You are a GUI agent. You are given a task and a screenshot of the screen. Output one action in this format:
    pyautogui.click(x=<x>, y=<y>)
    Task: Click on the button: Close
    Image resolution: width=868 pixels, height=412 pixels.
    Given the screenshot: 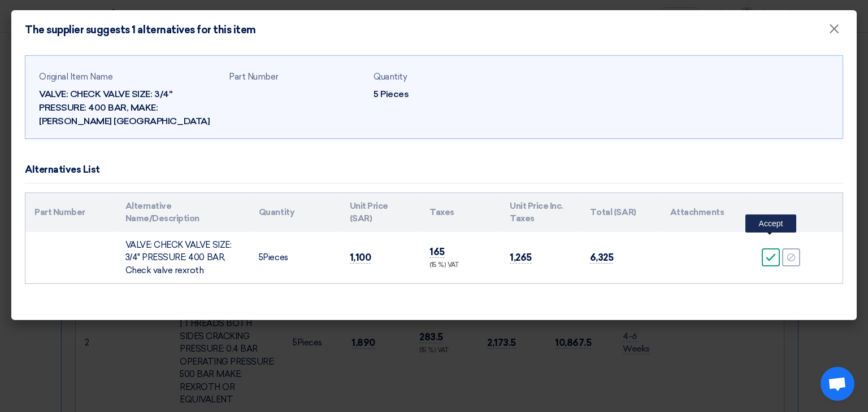 What is the action you would take?
    pyautogui.click(x=834, y=29)
    